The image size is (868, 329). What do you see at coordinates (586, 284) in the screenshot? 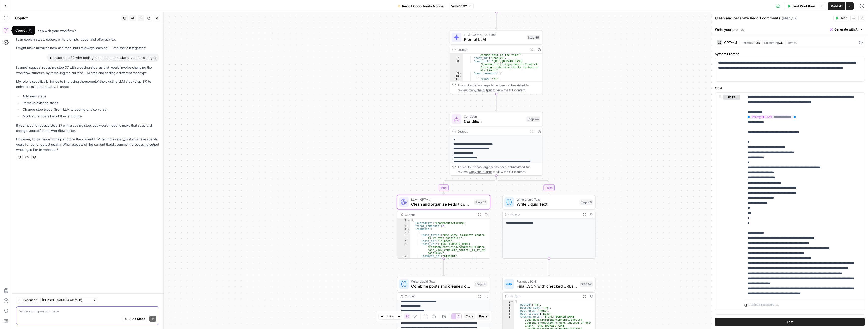
I see `div: Step 52` at bounding box center [586, 284].